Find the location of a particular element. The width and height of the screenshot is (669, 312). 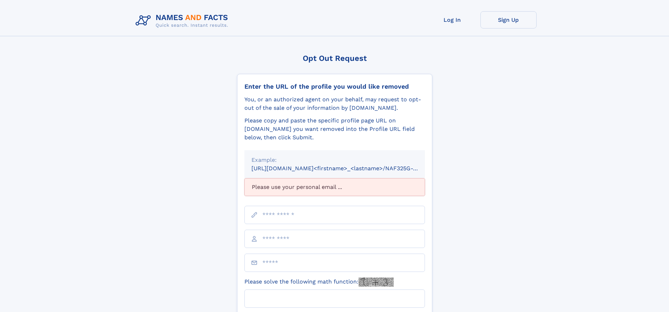

a: Sign Up is located at coordinates (509, 20).